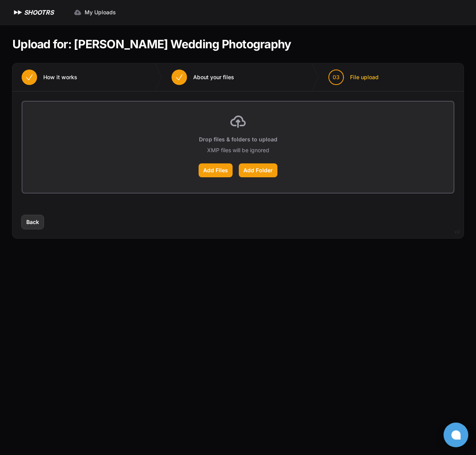 The image size is (476, 455). I want to click on a: My Uploads, so click(95, 13).